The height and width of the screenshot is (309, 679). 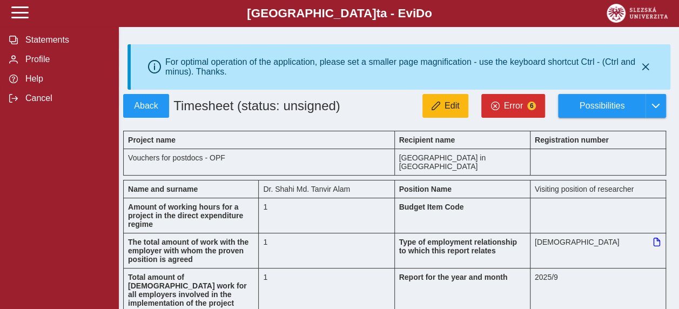 I want to click on span: Possibilities, so click(x=601, y=106).